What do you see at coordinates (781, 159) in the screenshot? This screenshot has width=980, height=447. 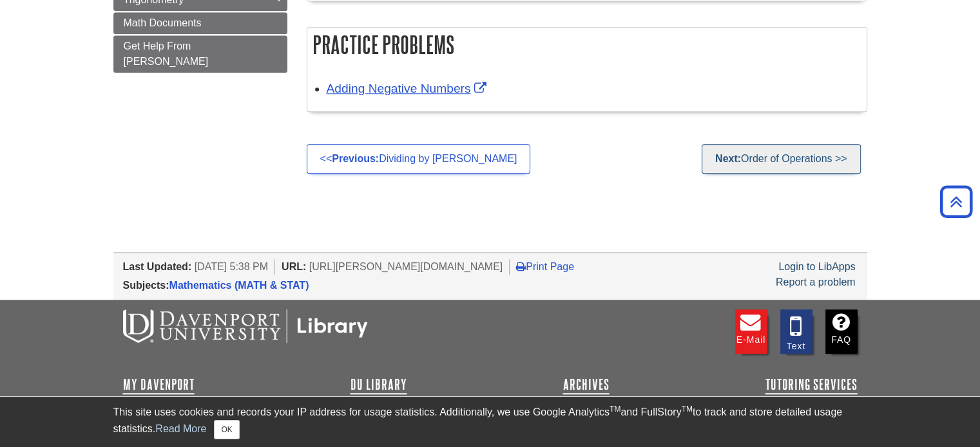 I see `a: Next:Order of Operations >>` at bounding box center [781, 159].